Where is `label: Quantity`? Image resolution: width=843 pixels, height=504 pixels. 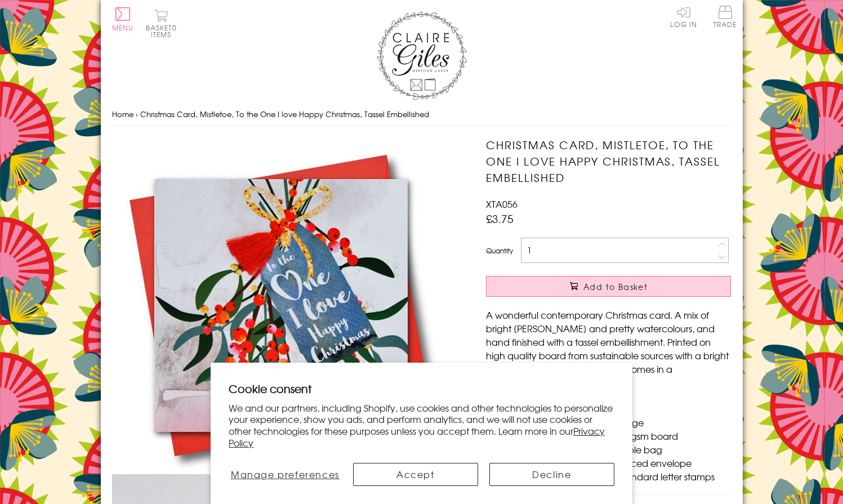
label: Quantity is located at coordinates (499, 250).